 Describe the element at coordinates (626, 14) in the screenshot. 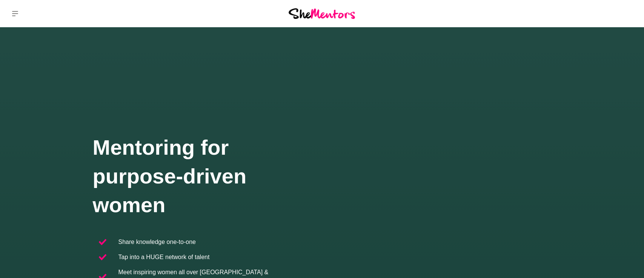

I see `a: Roselynn Unson` at that location.